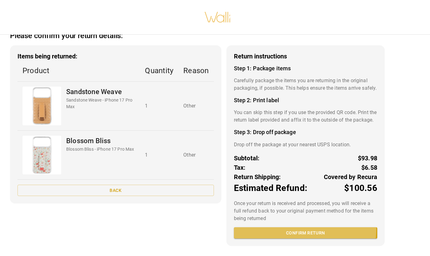 This screenshot has width=430, height=256. Describe the element at coordinates (66, 36) in the screenshot. I see `h2: Please confirm your return details:` at that location.